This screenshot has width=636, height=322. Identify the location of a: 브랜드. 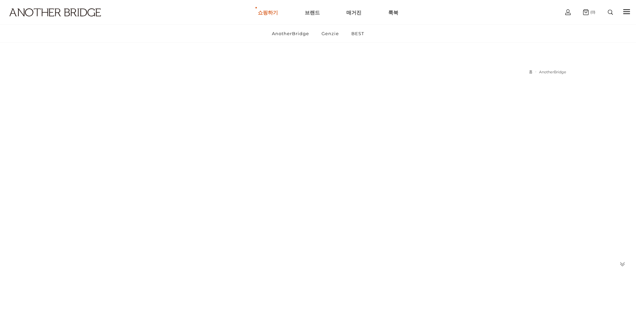
(312, 12).